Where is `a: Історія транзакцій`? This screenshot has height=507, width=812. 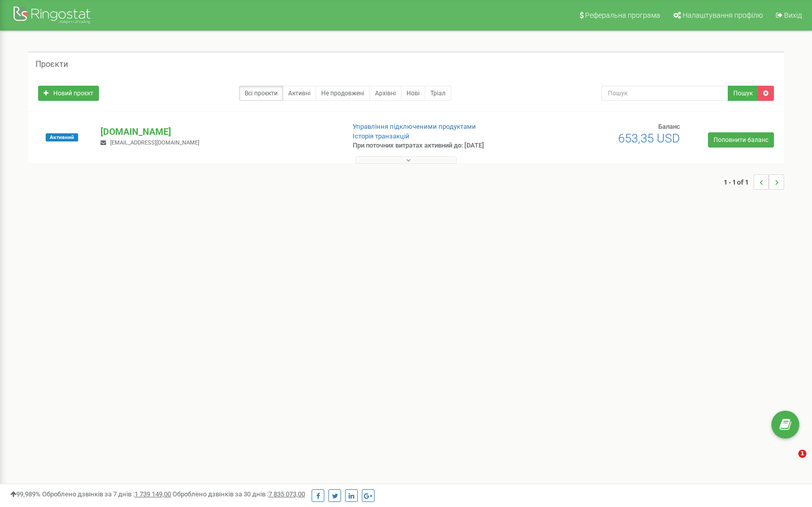 a: Історія транзакцій is located at coordinates (381, 136).